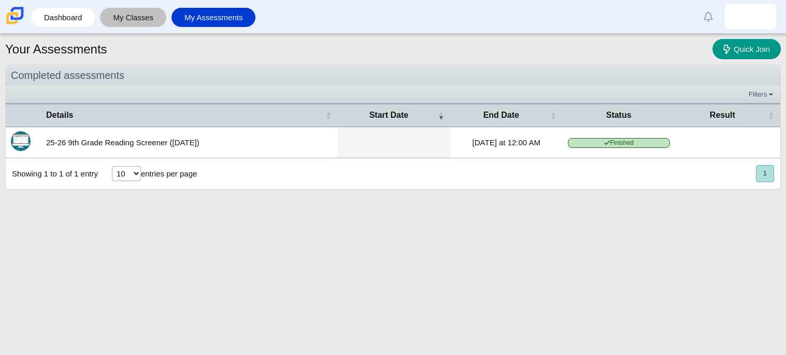  Describe the element at coordinates (15, 23) in the screenshot. I see `a: Carmen School of Science & Technology` at that location.